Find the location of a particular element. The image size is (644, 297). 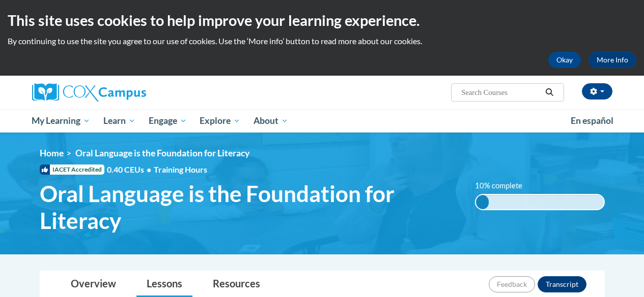

button: Account Settings is located at coordinates (597, 92).